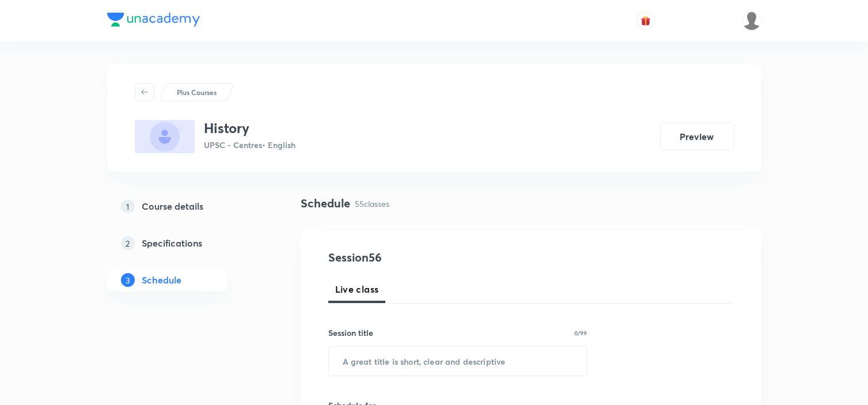  Describe the element at coordinates (154, 21) in the screenshot. I see `a: Company Logo` at that location.